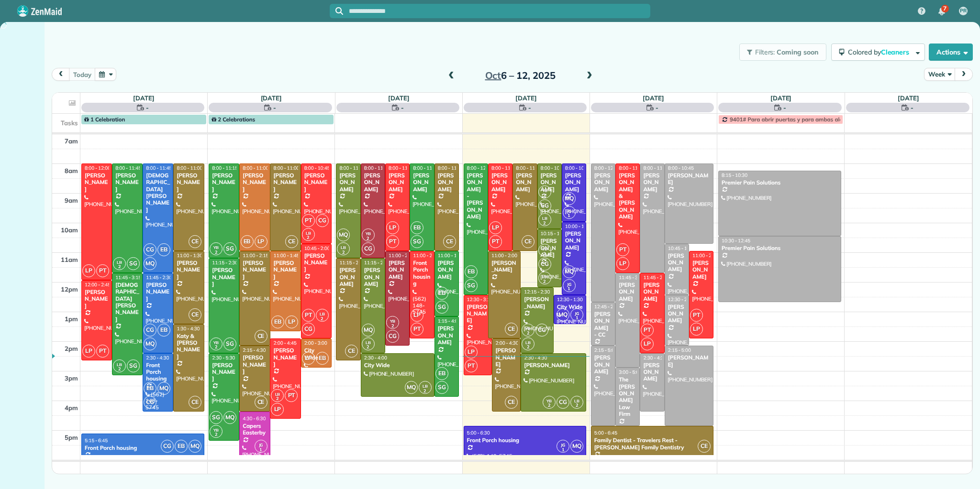 The width and height of the screenshot is (980, 489). I want to click on span: 12:45 - 2:15, so click(607, 307).